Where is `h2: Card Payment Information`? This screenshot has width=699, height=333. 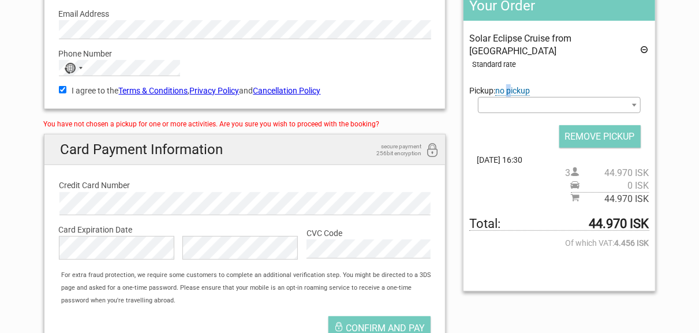
h2: Card Payment Information is located at coordinates (245, 150).